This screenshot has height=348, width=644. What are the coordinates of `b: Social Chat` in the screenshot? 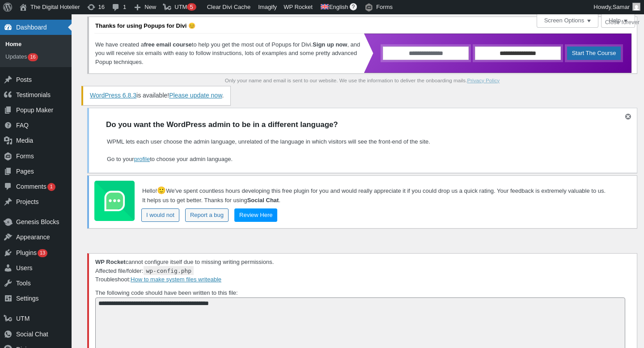 It's located at (263, 200).